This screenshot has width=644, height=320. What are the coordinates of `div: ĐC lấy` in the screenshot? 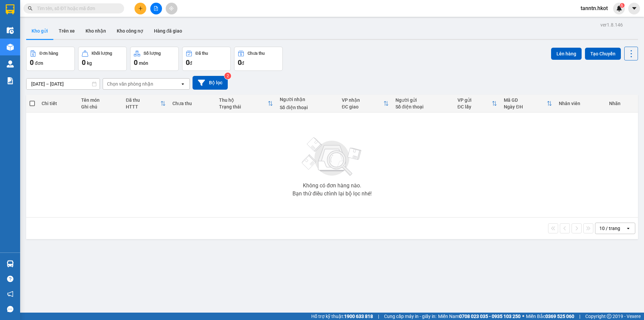 It's located at (475, 106).